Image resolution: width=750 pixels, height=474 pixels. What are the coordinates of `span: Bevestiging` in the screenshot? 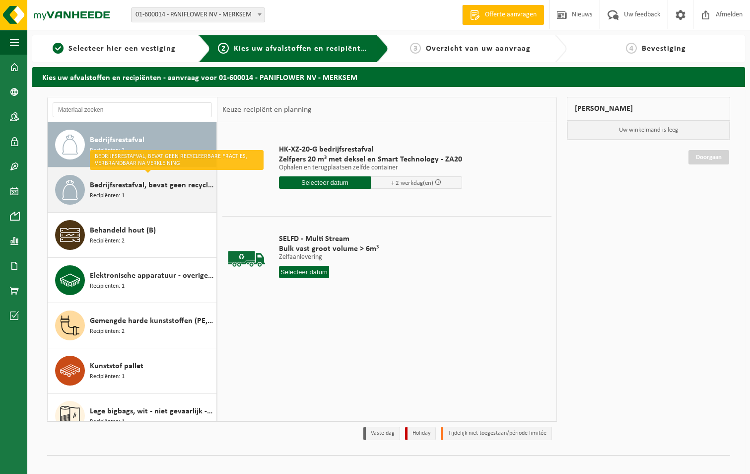 It's located at (664, 49).